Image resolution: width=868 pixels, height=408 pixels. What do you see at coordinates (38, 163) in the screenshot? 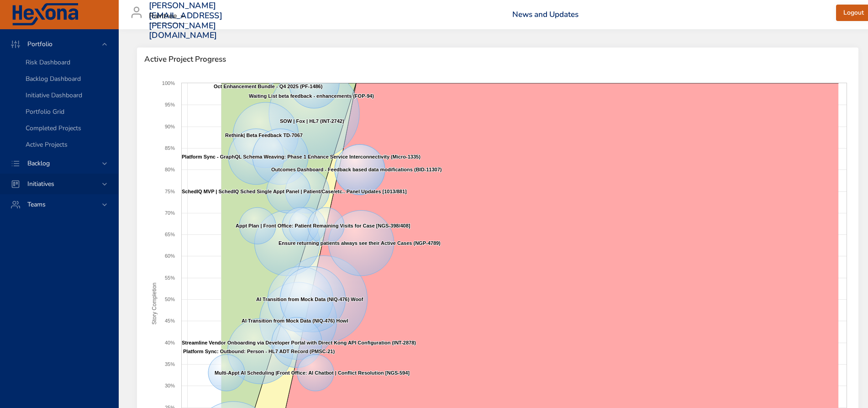
I see `span: Backlog` at bounding box center [38, 163].